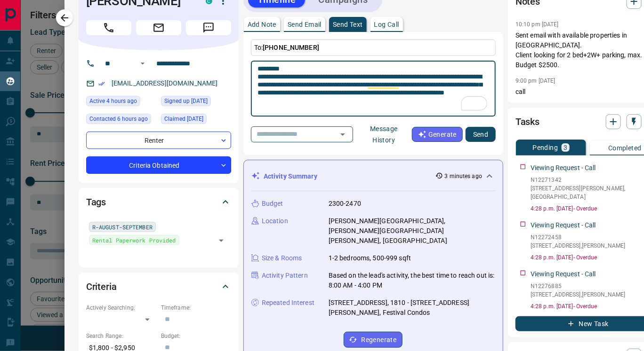 This screenshot has height=351, width=644. Describe the element at coordinates (304, 24) in the screenshot. I see `p: Send Email` at that location.